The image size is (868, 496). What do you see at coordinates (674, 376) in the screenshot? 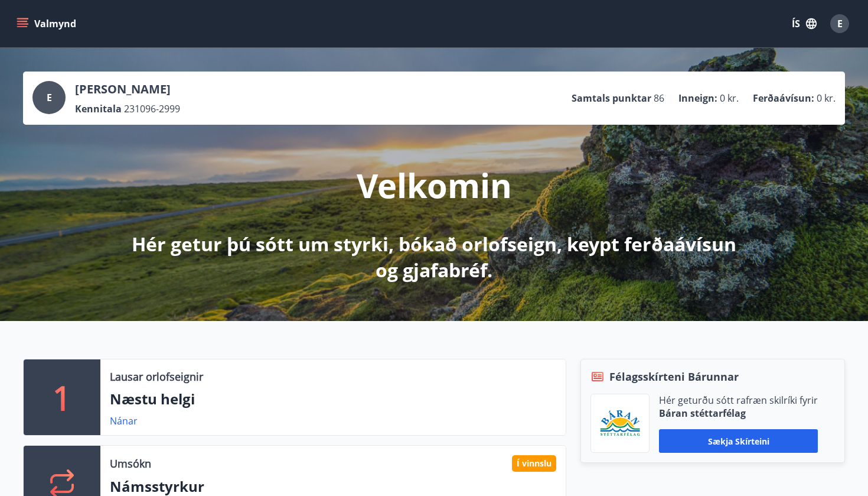
I see `span: Félagsskírteni Bárunnar` at bounding box center [674, 376].